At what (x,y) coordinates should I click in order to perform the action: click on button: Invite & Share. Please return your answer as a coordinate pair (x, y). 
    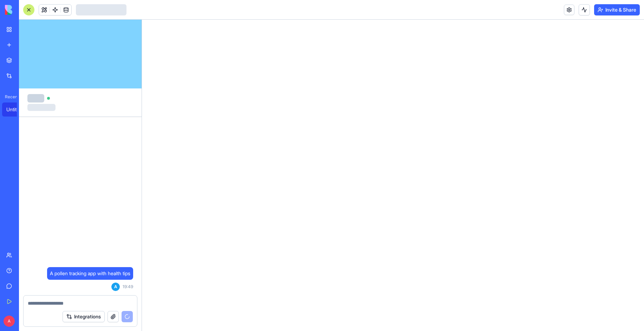
    Looking at the image, I should click on (617, 10).